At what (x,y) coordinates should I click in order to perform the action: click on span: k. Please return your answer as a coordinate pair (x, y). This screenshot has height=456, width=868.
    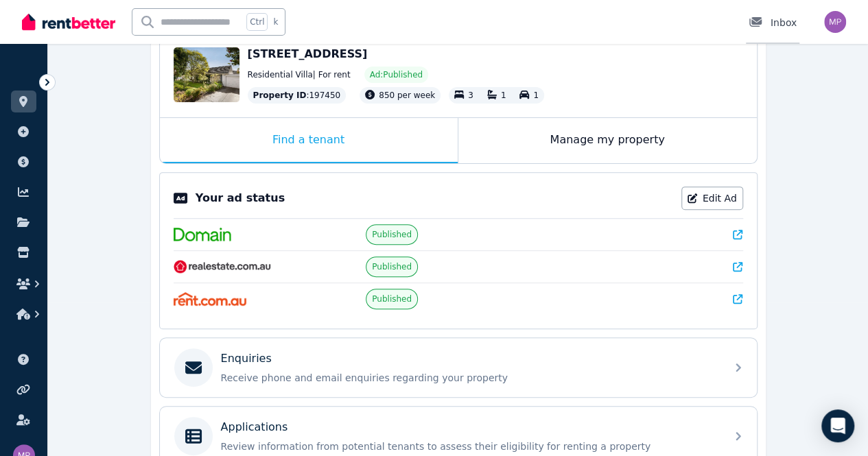
    Looking at the image, I should click on (275, 22).